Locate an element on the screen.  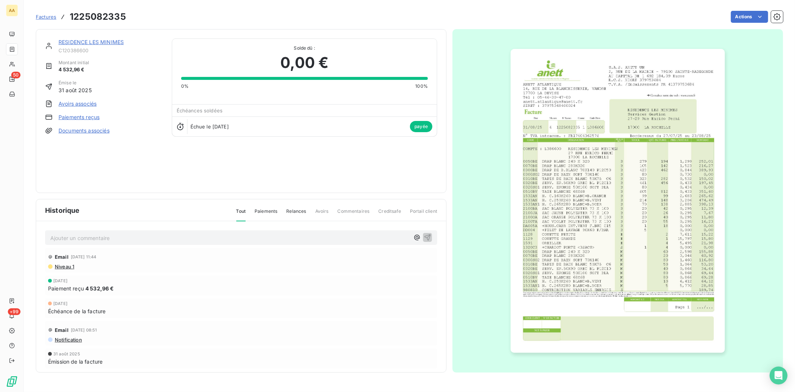
button: Actions is located at coordinates (750, 17).